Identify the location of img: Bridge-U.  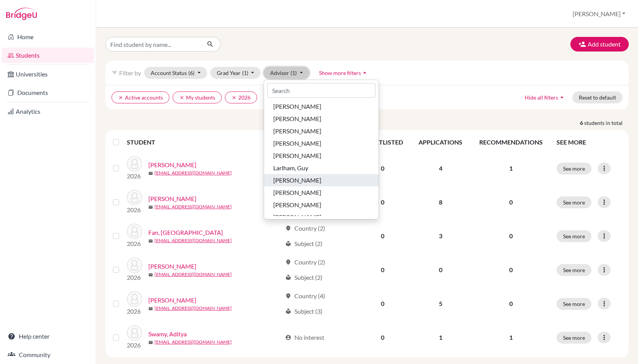
(22, 14).